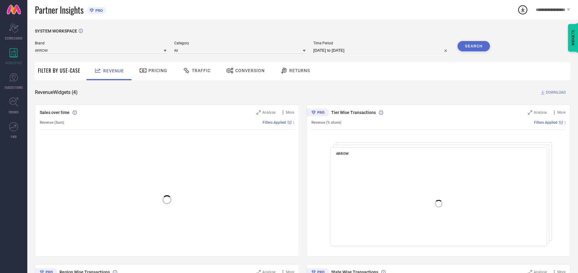  I want to click on input: Select time period, so click(382, 50).